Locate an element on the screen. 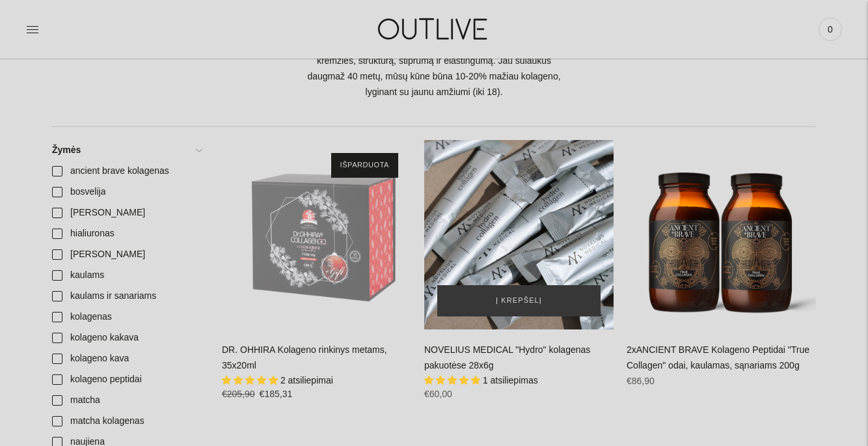  a: 0 is located at coordinates (830, 30).